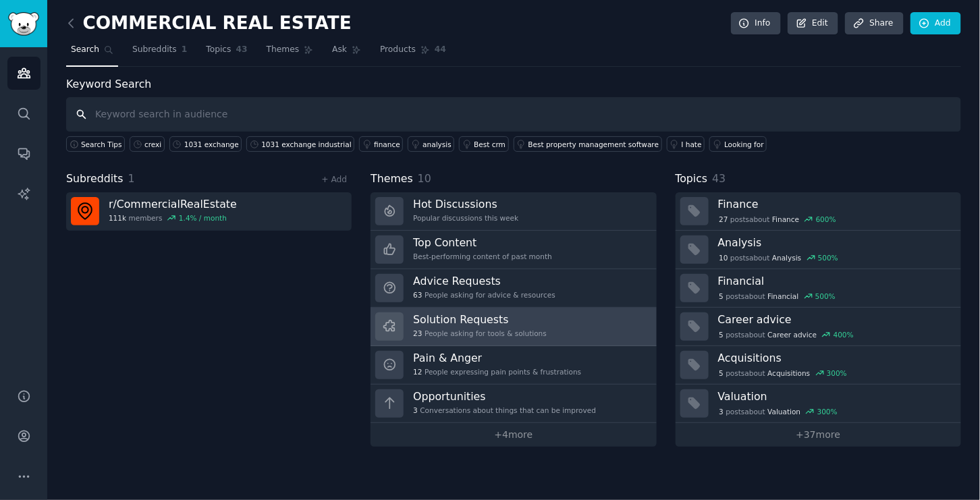 The width and height of the screenshot is (980, 500). I want to click on div: Best crm, so click(489, 145).